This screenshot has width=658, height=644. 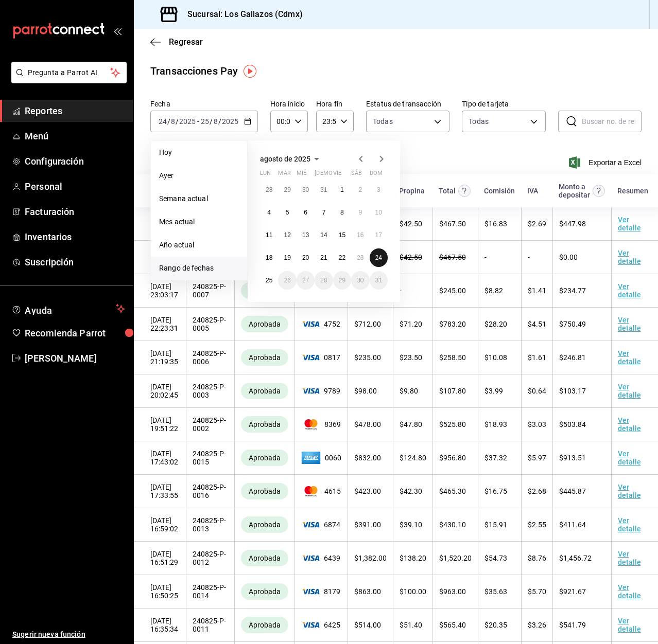 I want to click on span: $ 8.76, so click(x=537, y=558).